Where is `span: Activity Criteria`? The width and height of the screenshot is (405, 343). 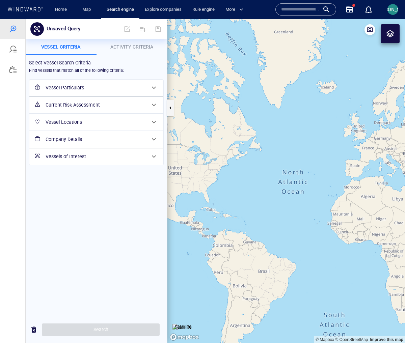 span: Activity Criteria is located at coordinates (132, 28).